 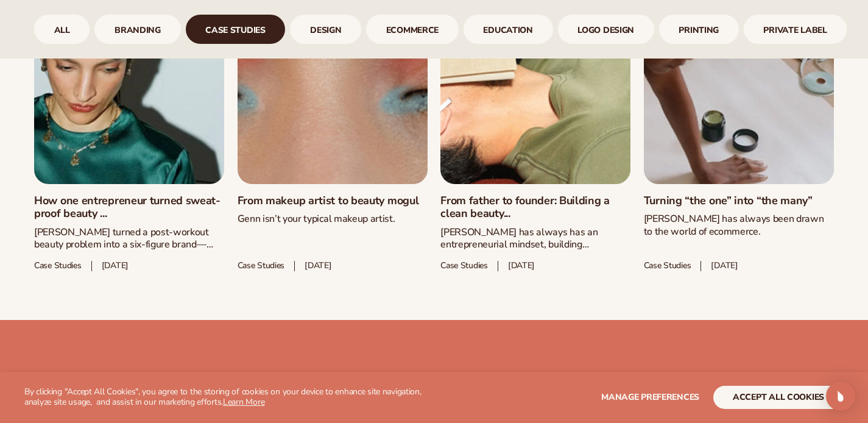 What do you see at coordinates (236, 29) in the screenshot?
I see `div: 3 / 9` at bounding box center [236, 29].